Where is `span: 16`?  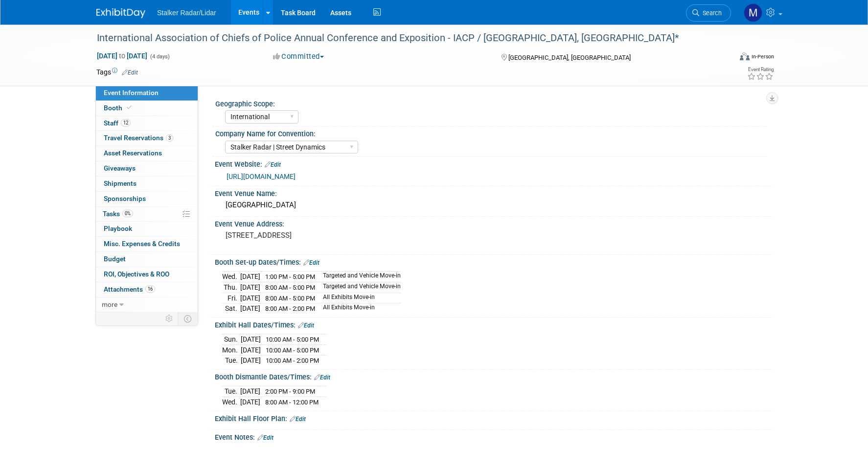 span: 16 is located at coordinates (150, 289).